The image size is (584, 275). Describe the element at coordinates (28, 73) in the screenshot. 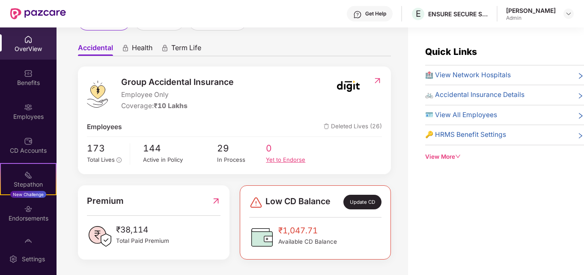

I see `img: svg+xml;base64,PHN2ZyBpZD0iQmVuZWZpdHMiIHhtbG5zPSJodHRwOi8vd3d3LnczLm9yZy8yMDAwL3N2ZyIgd2lkdGg9Ij...` at that location.